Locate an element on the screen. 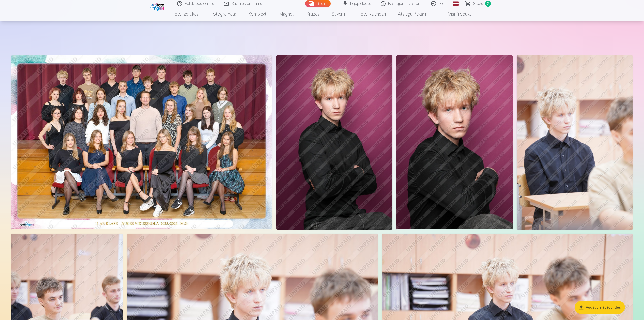 The width and height of the screenshot is (644, 320). button: Augšupielādēt bildes is located at coordinates (599, 308).